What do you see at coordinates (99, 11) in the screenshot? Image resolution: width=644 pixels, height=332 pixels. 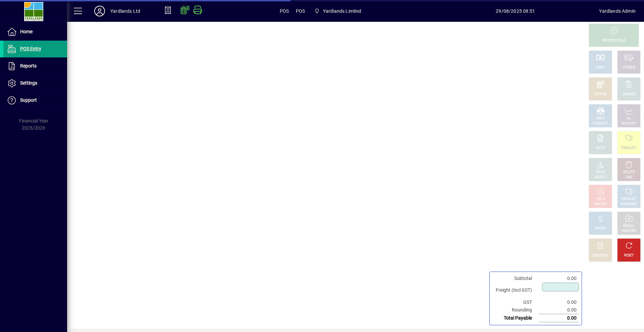 I see `button: Profile` at bounding box center [99, 11].